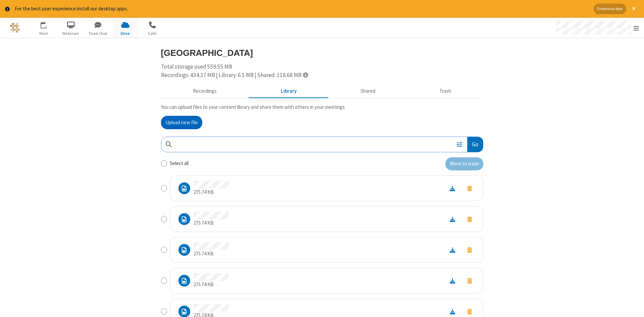  I want to click on span: Totals displayed include files that have been moved to the trash., so click(305, 75).